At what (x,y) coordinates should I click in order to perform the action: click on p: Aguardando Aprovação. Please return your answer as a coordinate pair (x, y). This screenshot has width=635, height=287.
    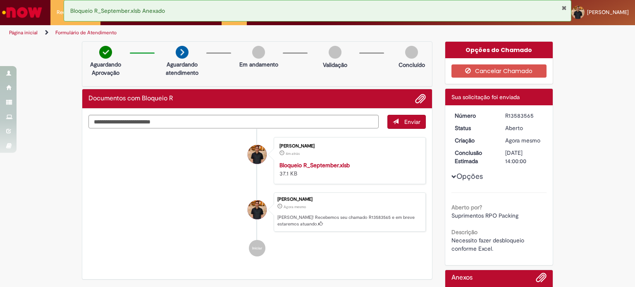
    Looking at the image, I should click on (105, 69).